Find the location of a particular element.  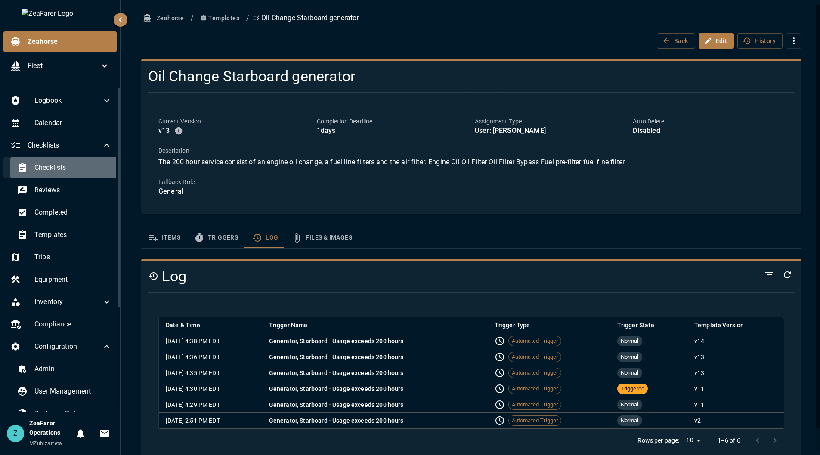

div: 10 is located at coordinates (693, 440).